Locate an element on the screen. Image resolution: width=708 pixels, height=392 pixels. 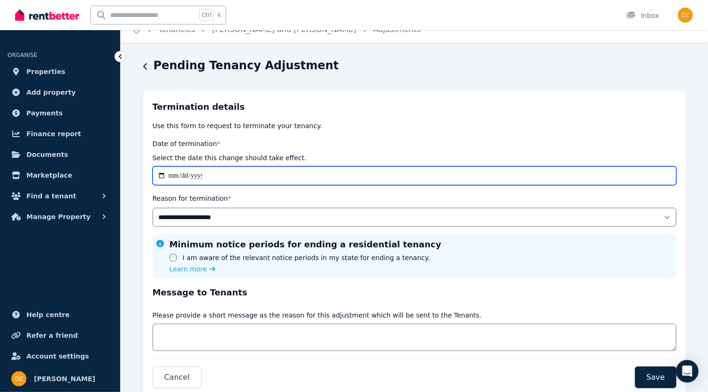
div: Open Intercom Messenger is located at coordinates (688, 371).